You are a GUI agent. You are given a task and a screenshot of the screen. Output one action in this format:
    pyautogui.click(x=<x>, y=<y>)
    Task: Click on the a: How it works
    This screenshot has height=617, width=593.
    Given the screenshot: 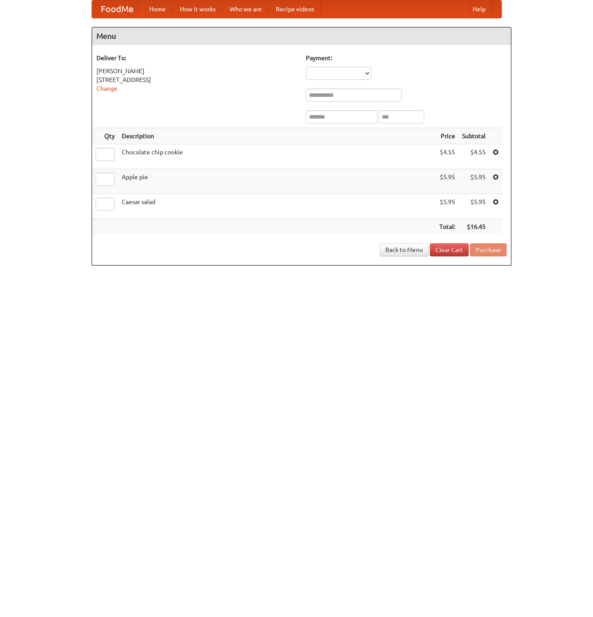 What is the action you would take?
    pyautogui.click(x=198, y=9)
    